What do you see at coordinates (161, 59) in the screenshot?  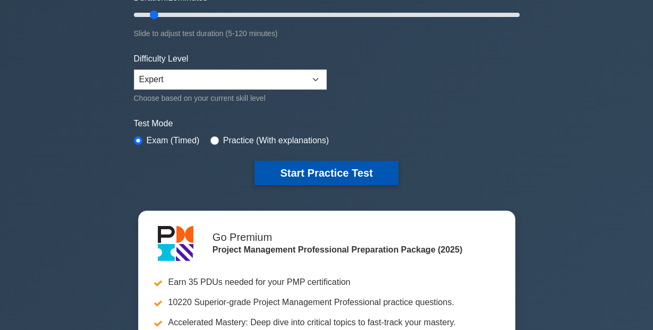 I see `label: Difficulty Level` at bounding box center [161, 59].